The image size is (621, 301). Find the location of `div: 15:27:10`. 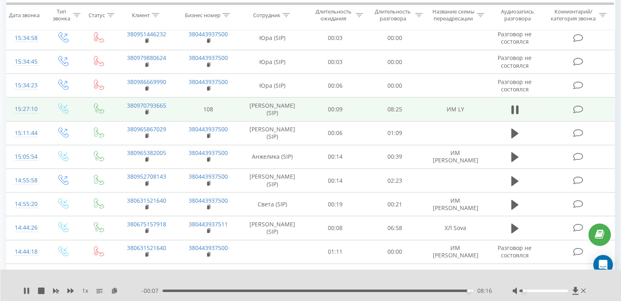

div: 15:27:10 is located at coordinates (25, 109).